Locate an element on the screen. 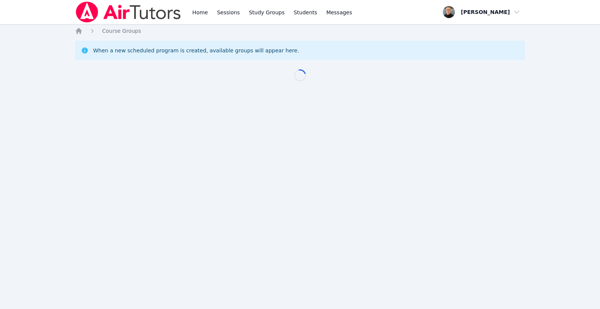 This screenshot has width=600, height=309. div: When a new scheduled program is created, available groups will appear here. is located at coordinates (196, 51).